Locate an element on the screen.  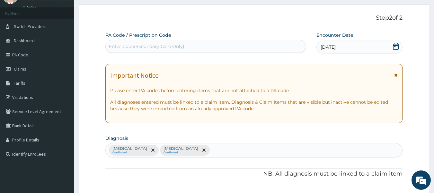
a: Online is located at coordinates (30, 8).